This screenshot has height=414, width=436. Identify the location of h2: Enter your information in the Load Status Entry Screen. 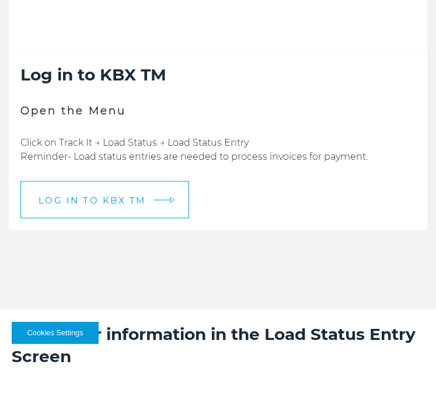
(218, 346).